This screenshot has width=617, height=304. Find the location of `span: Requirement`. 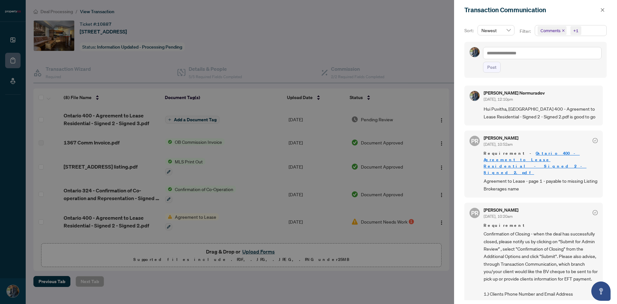

span: Requirement is located at coordinates (541, 225).